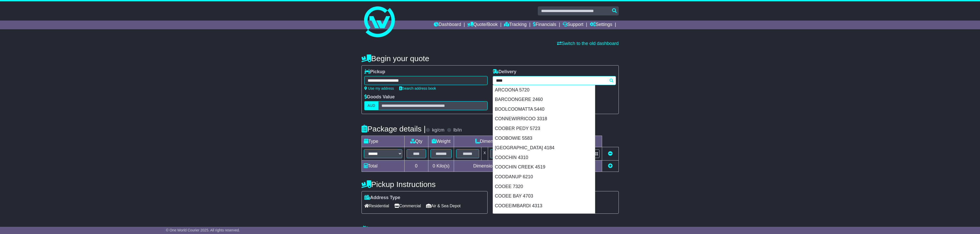  What do you see at coordinates (417, 166) in the screenshot?
I see `td: 0` at bounding box center [417, 166].